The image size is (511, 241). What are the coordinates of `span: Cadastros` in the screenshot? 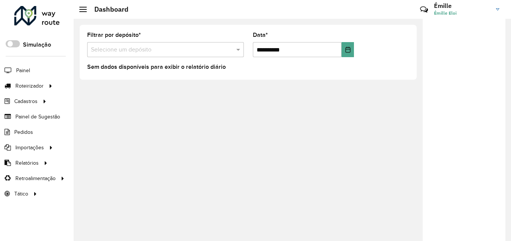 It's located at (26, 101).